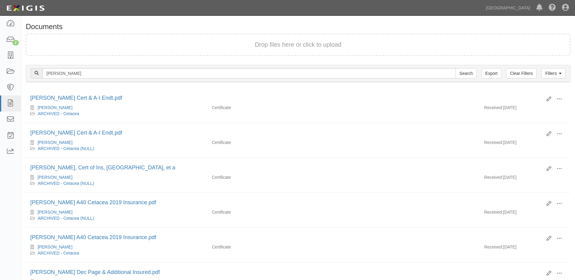 The height and width of the screenshot is (280, 575). What do you see at coordinates (553, 73) in the screenshot?
I see `a: Filters` at bounding box center [553, 73].